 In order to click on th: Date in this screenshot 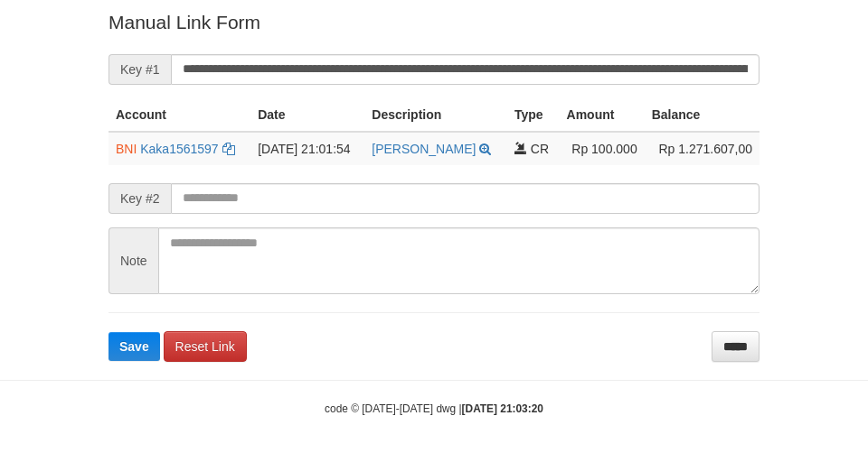, I will do `click(308, 115)`.